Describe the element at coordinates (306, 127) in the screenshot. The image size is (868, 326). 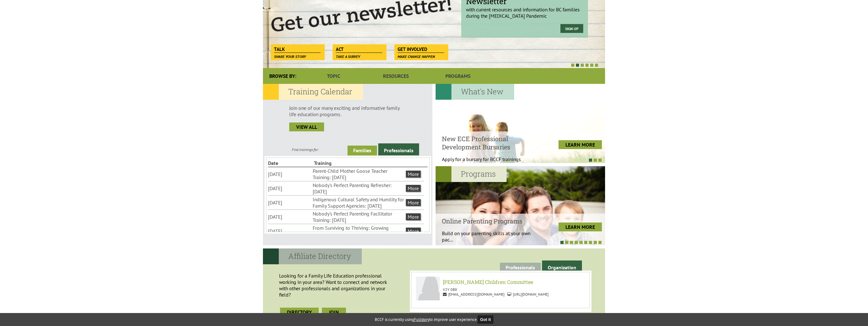
I see `a: view all` at that location.